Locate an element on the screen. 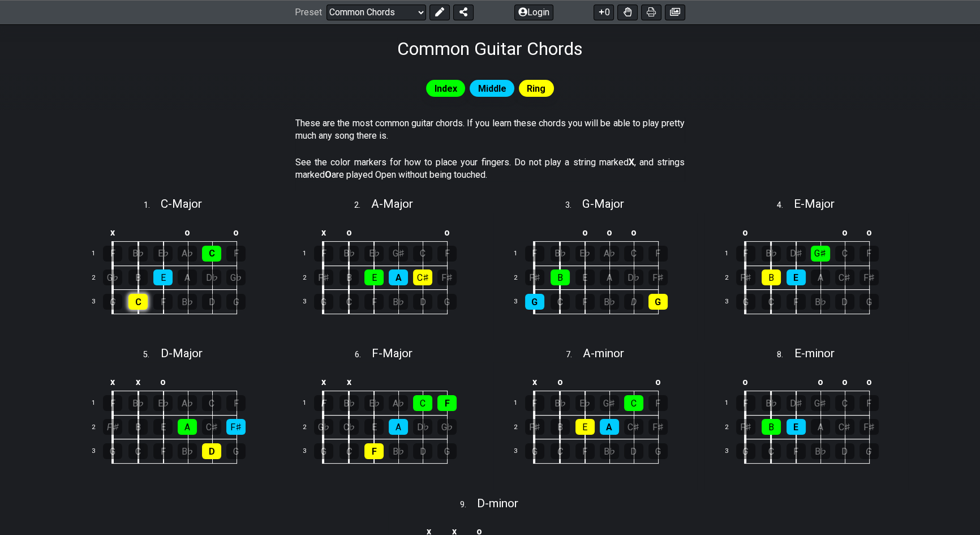  span: 9 . is located at coordinates (469, 504).